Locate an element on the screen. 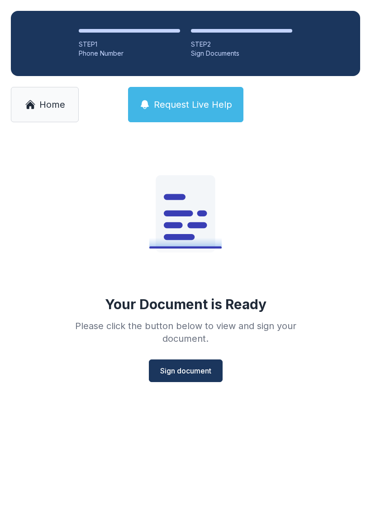 The image size is (371, 512). div: Sign Documents is located at coordinates (242, 53).